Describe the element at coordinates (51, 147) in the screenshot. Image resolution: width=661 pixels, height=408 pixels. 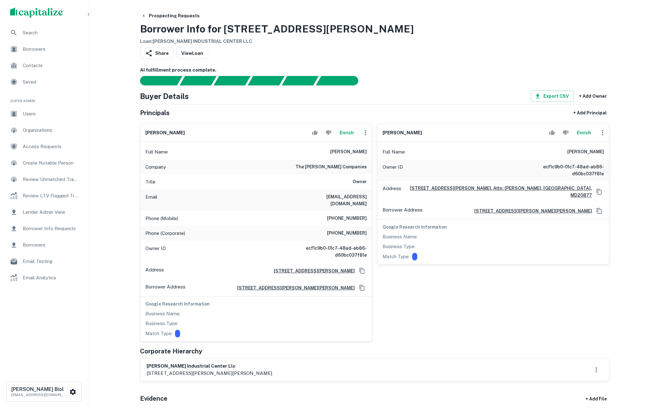
I see `span: Access Requests` at that location.